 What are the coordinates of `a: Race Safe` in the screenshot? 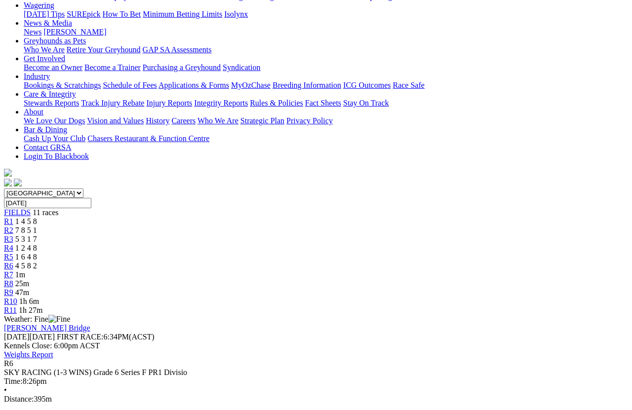 It's located at (408, 85).